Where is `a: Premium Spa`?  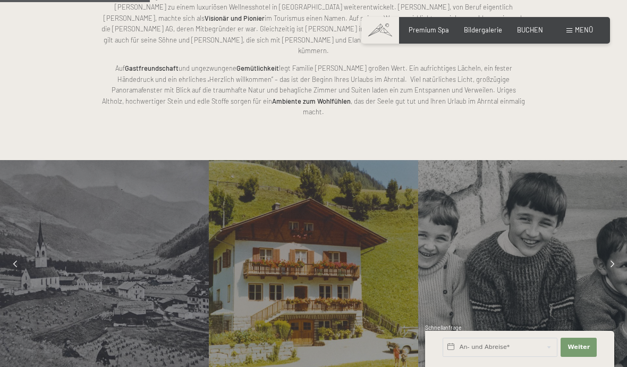
a: Premium Spa is located at coordinates (429, 30).